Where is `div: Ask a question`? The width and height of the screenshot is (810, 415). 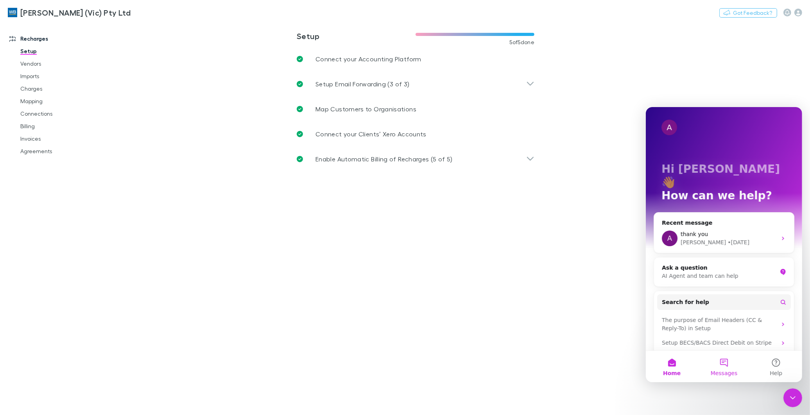
div: Ask a question is located at coordinates (73, 161).